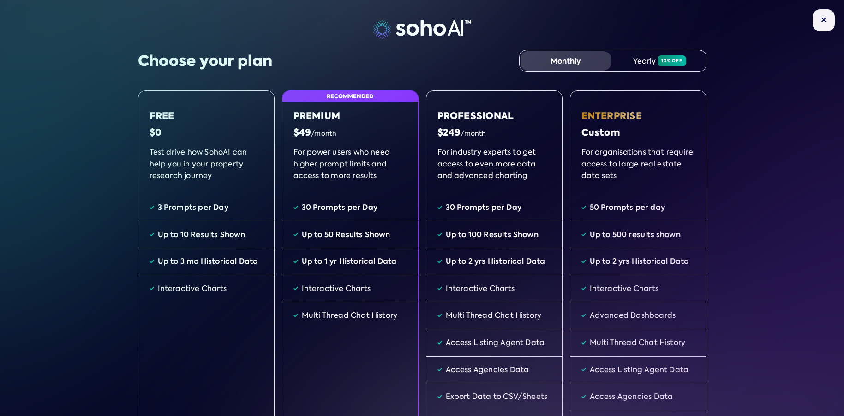 The image size is (844, 416). Describe the element at coordinates (208, 261) in the screenshot. I see `div: Up to 3 mo Historical Data` at that location.